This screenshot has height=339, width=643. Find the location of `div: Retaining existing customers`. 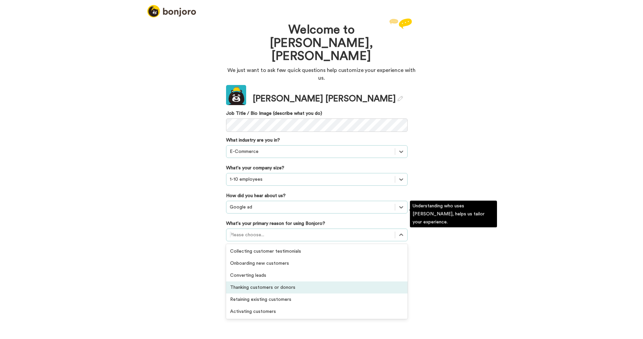

div: Retaining existing customers is located at coordinates (317, 300).